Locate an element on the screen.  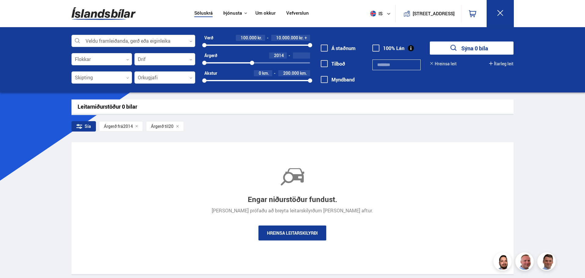
div: Leitarniðurstöður 0 bílar is located at coordinates (293, 107).